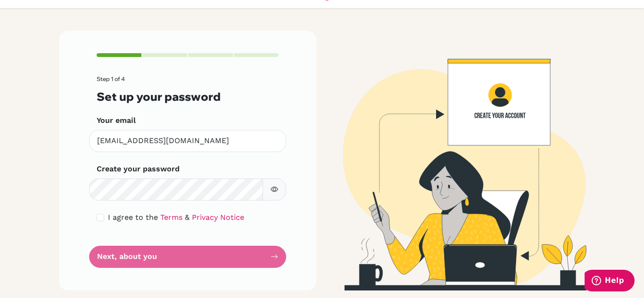 The image size is (644, 298). I want to click on span: Help, so click(30, 11).